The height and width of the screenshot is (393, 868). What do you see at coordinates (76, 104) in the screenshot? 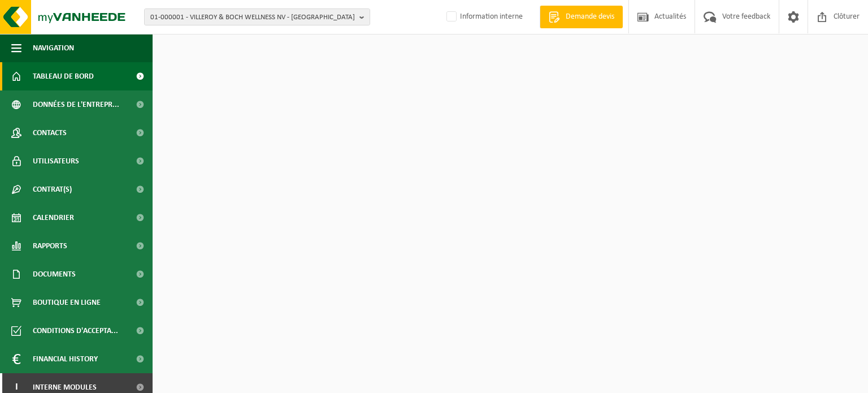
I see `span: Données de l'entrepr...` at bounding box center [76, 104].